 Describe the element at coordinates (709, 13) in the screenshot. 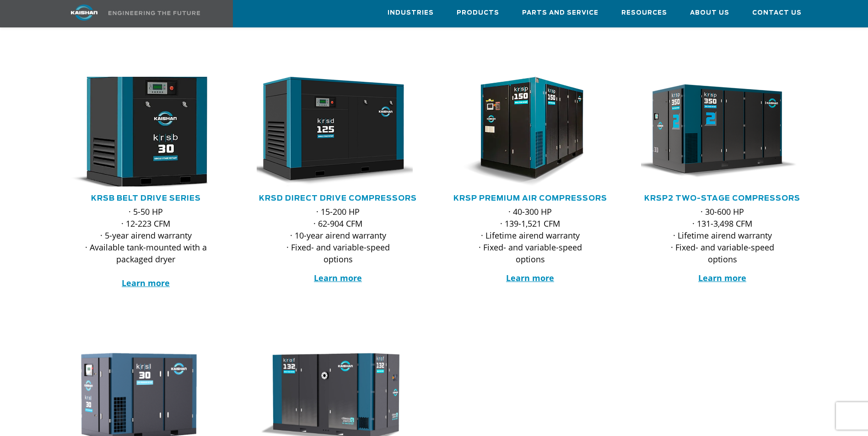

I see `span: About Us` at that location.